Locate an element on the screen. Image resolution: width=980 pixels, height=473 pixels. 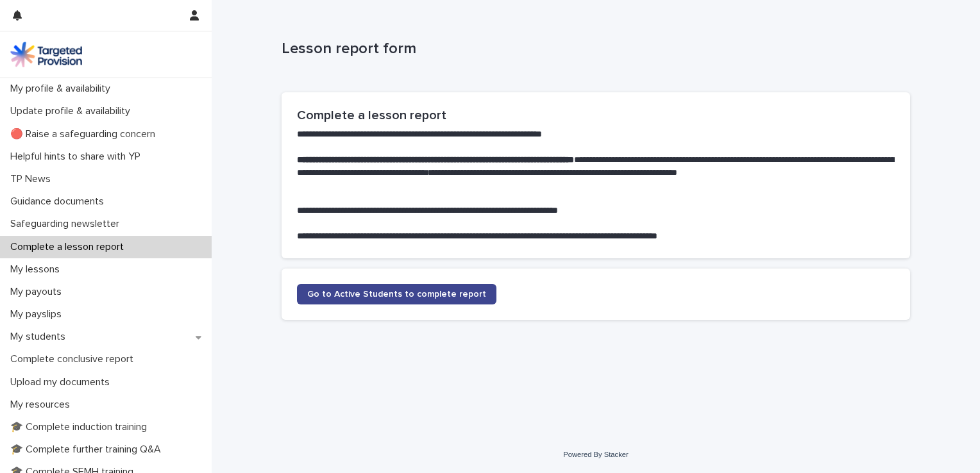
p: My profile & availability is located at coordinates (63, 88).